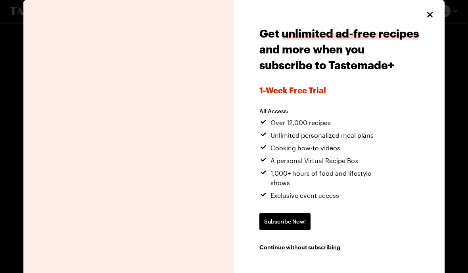 The image size is (468, 273). Describe the element at coordinates (305, 148) in the screenshot. I see `span: Cooking how-to videos` at that location.